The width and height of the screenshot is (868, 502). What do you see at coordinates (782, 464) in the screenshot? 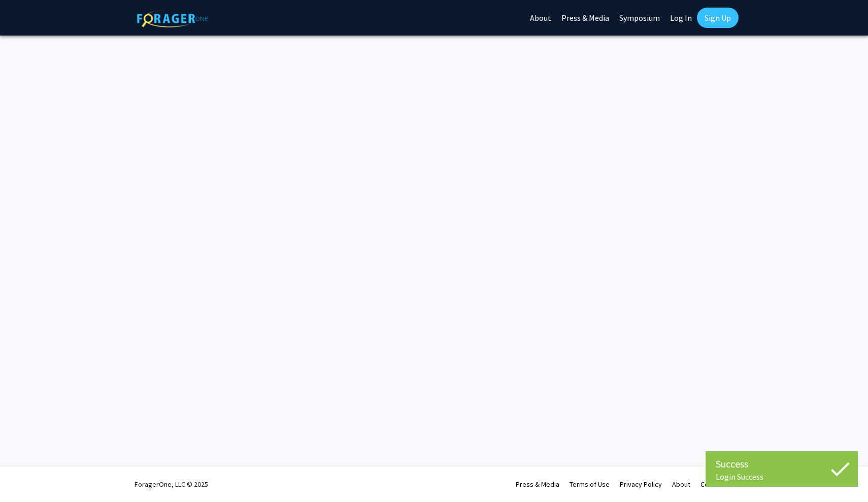
I see `div: Success` at bounding box center [782, 464].